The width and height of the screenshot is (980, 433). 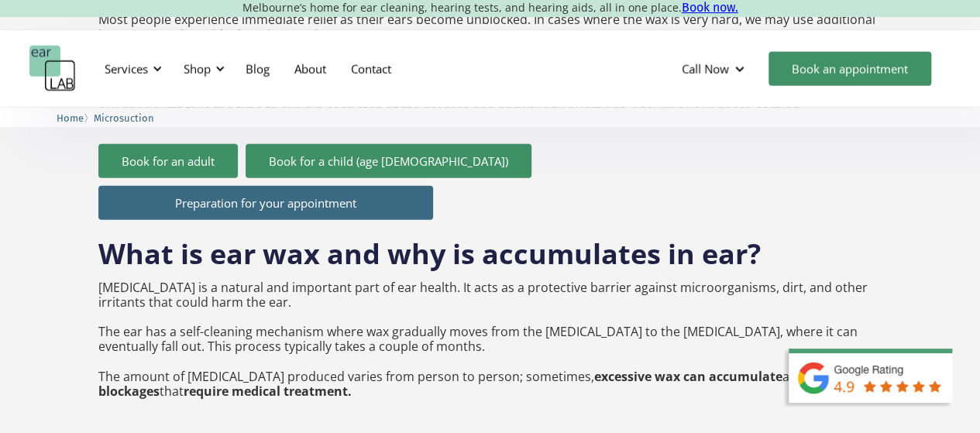 I want to click on a: Book for an adult, so click(x=168, y=161).